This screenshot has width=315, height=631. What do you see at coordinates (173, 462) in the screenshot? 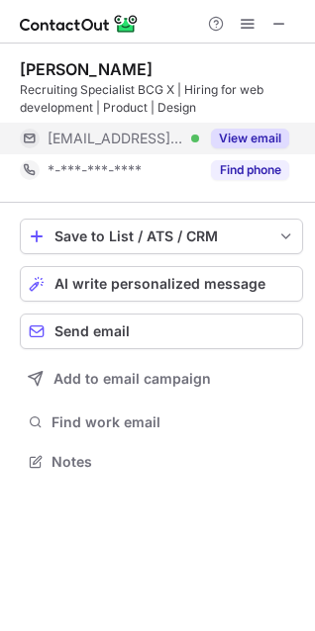
I see `span: Notes` at bounding box center [173, 462].